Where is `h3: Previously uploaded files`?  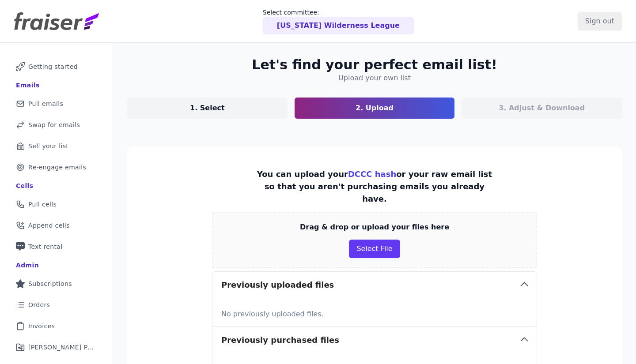
h3: Previously uploaded files is located at coordinates (277, 285).